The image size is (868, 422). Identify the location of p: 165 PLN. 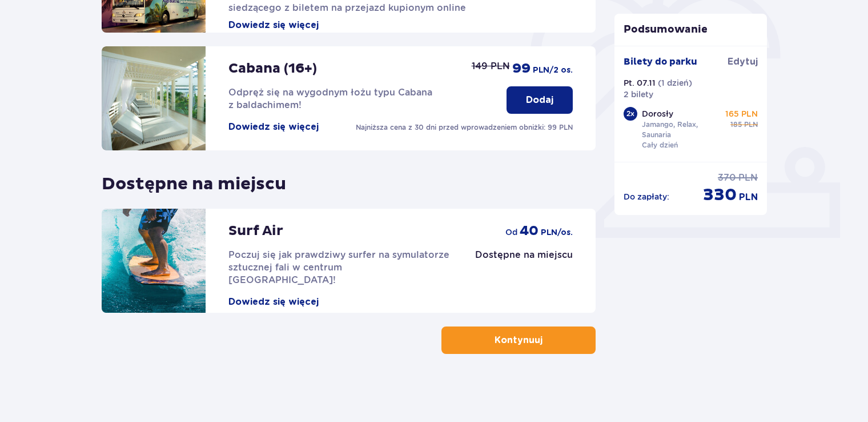
(741, 114).